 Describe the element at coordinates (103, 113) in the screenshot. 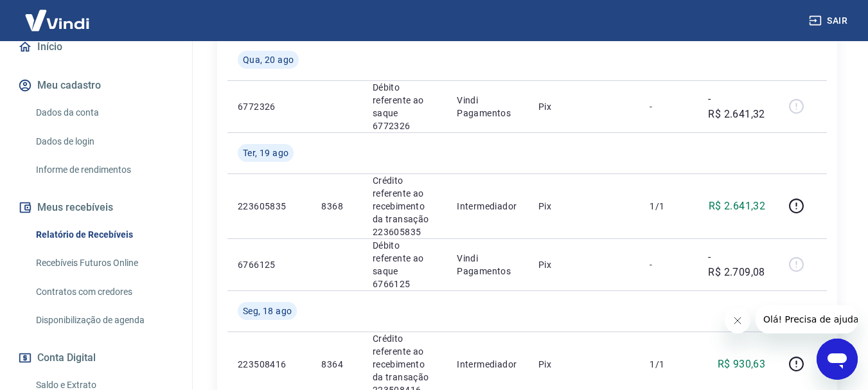

I see `a: Dados da conta` at that location.